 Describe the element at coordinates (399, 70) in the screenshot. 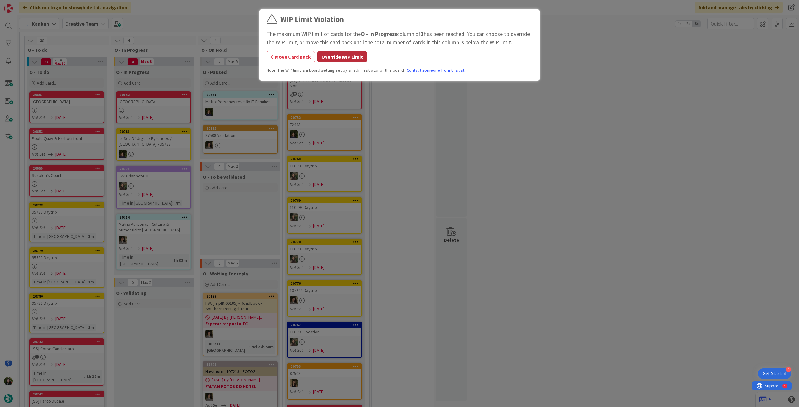

I see `div: Note: The WIP limit is a board setting set by an administrator of this board.` at that location.